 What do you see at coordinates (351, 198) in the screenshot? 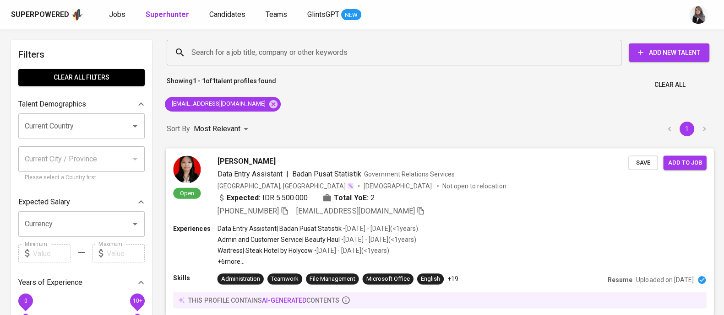
I see `b: Total YoE:` at bounding box center [351, 198].